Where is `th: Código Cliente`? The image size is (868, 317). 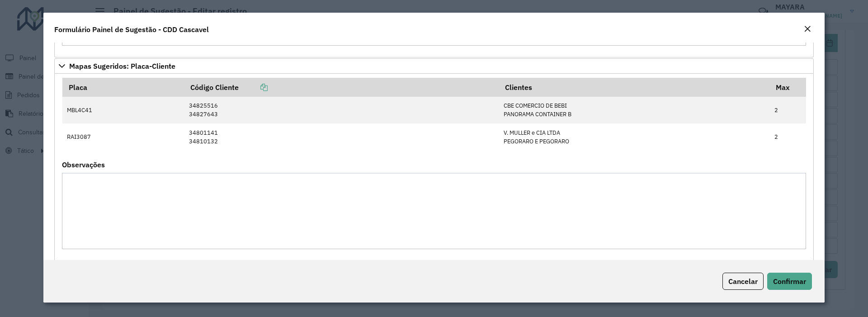 th: Código Cliente is located at coordinates (342, 87).